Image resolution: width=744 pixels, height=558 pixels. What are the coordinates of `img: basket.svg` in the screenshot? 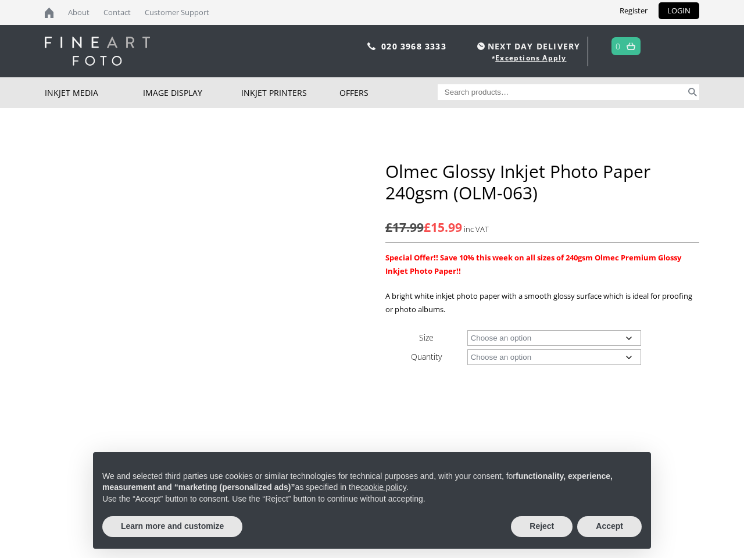 It's located at (631, 46).